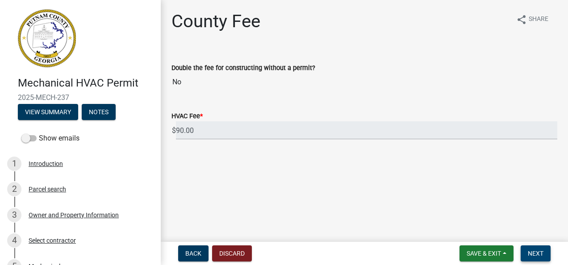 This screenshot has width=568, height=265. What do you see at coordinates (532, 19) in the screenshot?
I see `button: shareShare` at bounding box center [532, 19].